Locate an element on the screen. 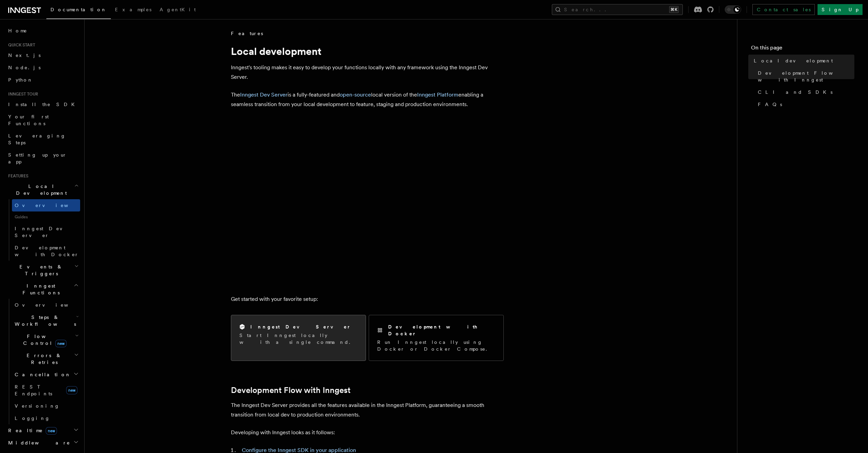 The height and width of the screenshot is (453, 868). button: Cancellation is located at coordinates (47, 375).